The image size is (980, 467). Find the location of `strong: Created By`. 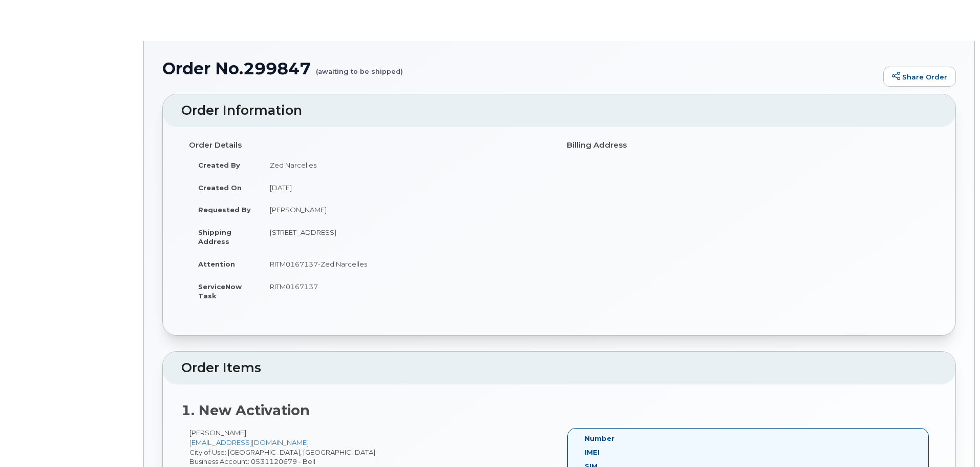

strong: Created By is located at coordinates (219, 165).